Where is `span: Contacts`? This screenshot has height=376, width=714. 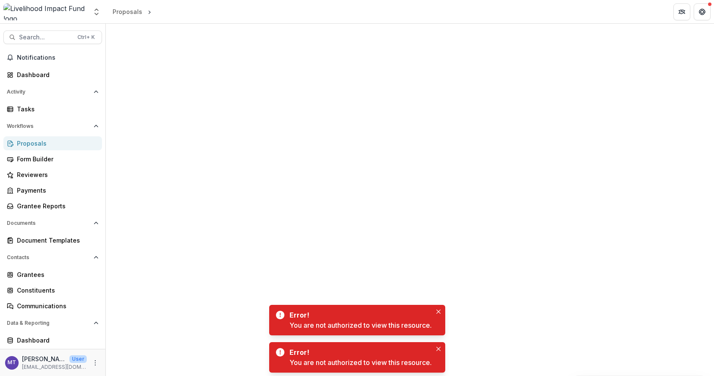
span: Contacts is located at coordinates (48, 257).